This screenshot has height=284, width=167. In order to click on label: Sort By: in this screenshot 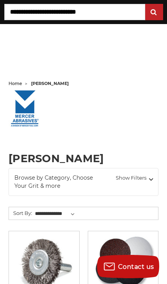, I will do `click(21, 213)`.